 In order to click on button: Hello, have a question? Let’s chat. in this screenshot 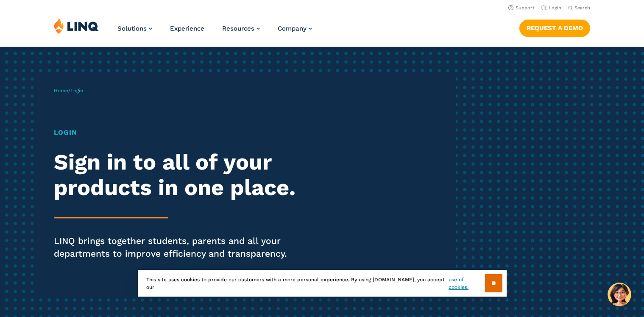, I will do `click(620, 294)`.